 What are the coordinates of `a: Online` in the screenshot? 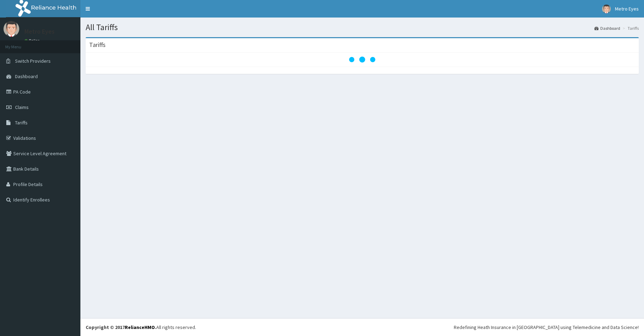 It's located at (33, 41).